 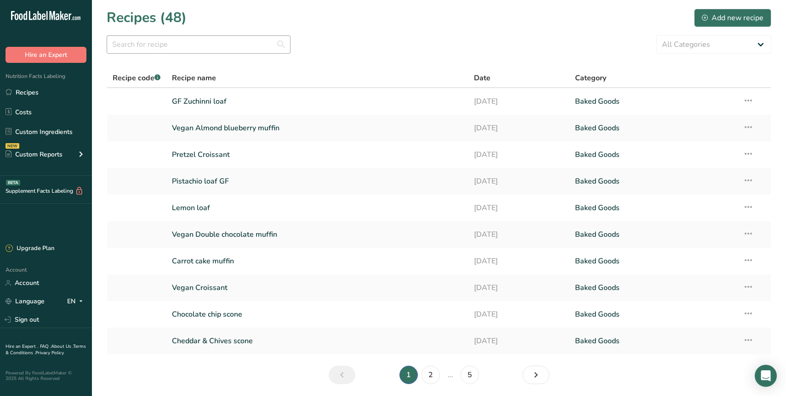 What do you see at coordinates (50, 353) in the screenshot?
I see `a: Privacy Policy` at bounding box center [50, 353].